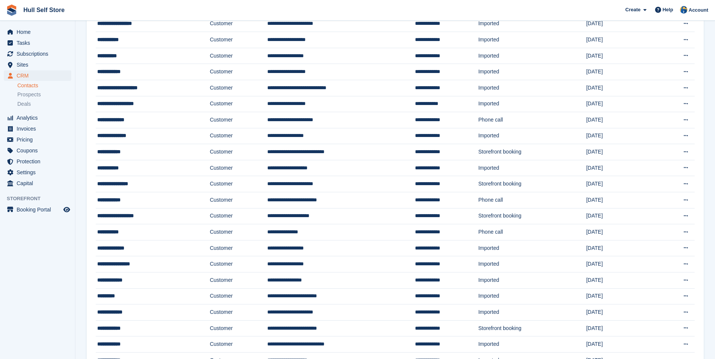 The height and width of the screenshot is (359, 715). Describe the element at coordinates (39, 162) in the screenshot. I see `span: Protection` at that location.